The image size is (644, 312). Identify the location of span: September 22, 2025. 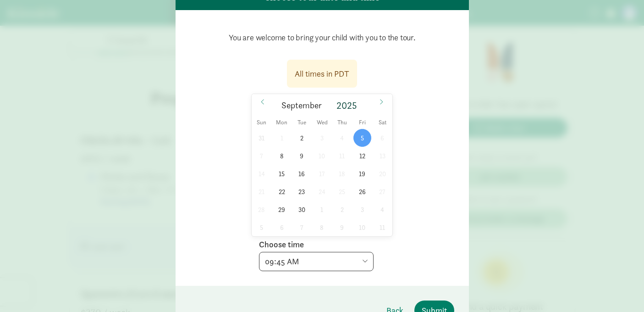
(282, 192).